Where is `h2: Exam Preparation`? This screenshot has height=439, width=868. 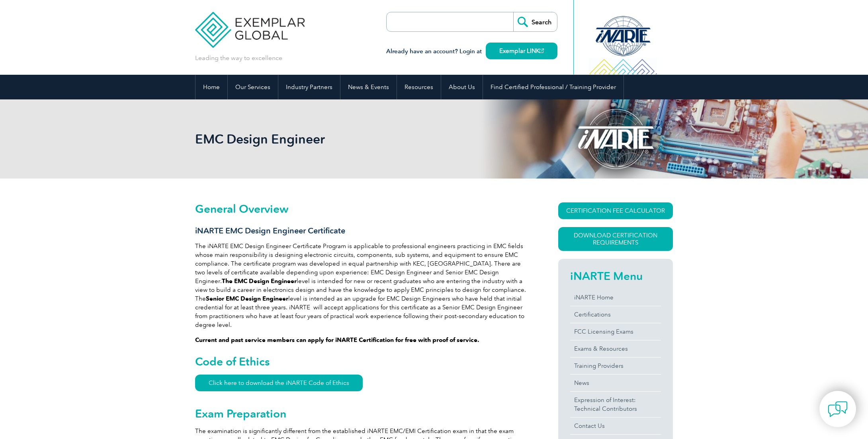 h2: Exam Preparation is located at coordinates (363, 414).